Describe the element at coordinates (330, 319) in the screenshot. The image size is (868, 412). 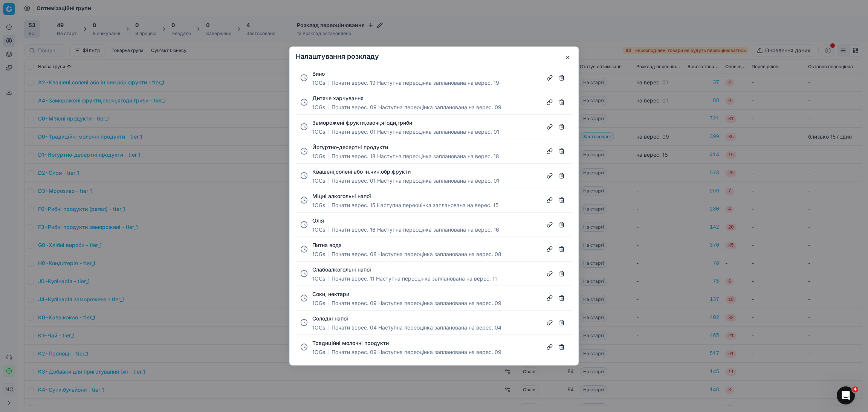
I see `button: Солодкі напої` at that location.